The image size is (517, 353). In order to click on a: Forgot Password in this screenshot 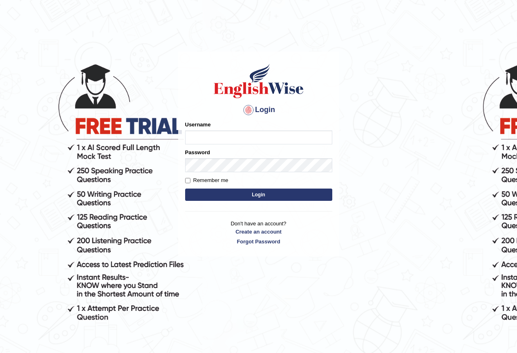, I will do `click(259, 241)`.